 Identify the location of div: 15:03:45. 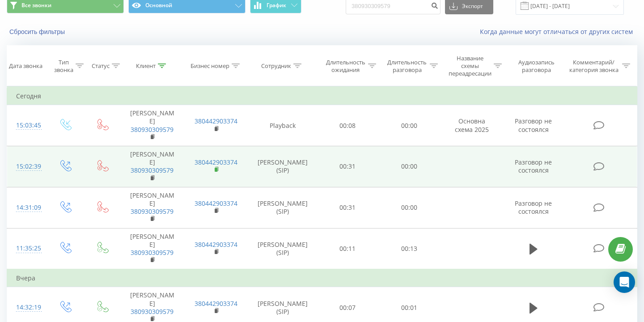
(27, 125).